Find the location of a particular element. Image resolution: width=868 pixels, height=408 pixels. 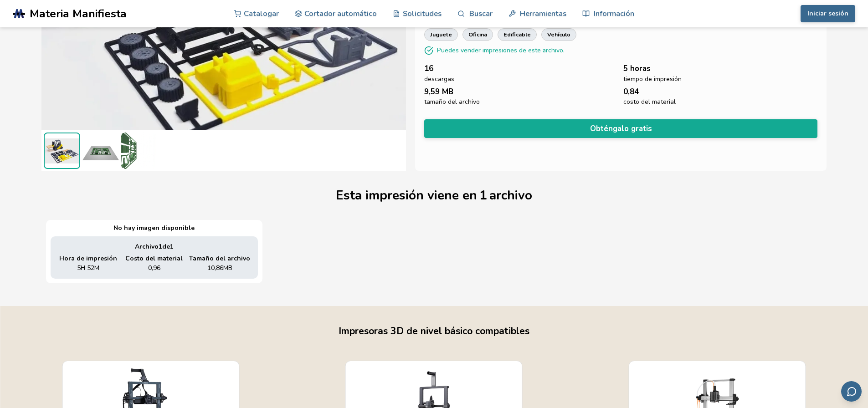

font: 16 is located at coordinates (429, 68).